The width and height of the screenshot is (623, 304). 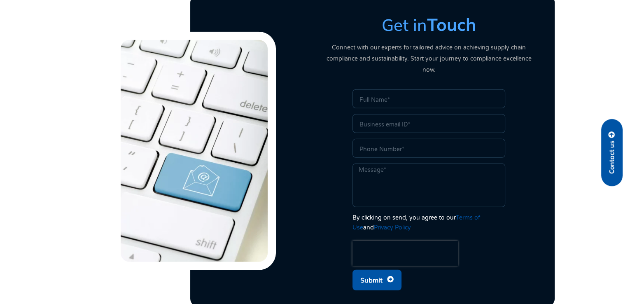 What do you see at coordinates (428, 223) in the screenshot?
I see `div: By clicking on send, you agree to our and` at bounding box center [428, 223].